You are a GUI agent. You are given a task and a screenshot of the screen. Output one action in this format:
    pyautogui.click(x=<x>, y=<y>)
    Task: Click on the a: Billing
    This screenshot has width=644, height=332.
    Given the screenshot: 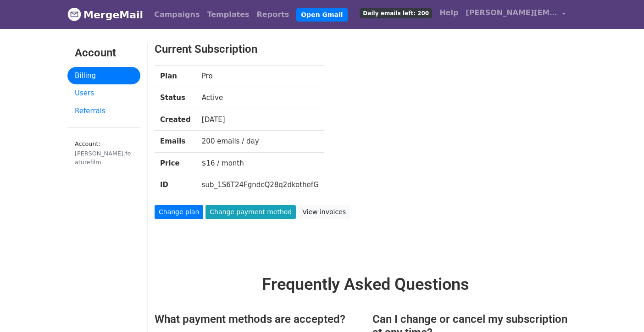 What is the action you would take?
    pyautogui.click(x=104, y=76)
    